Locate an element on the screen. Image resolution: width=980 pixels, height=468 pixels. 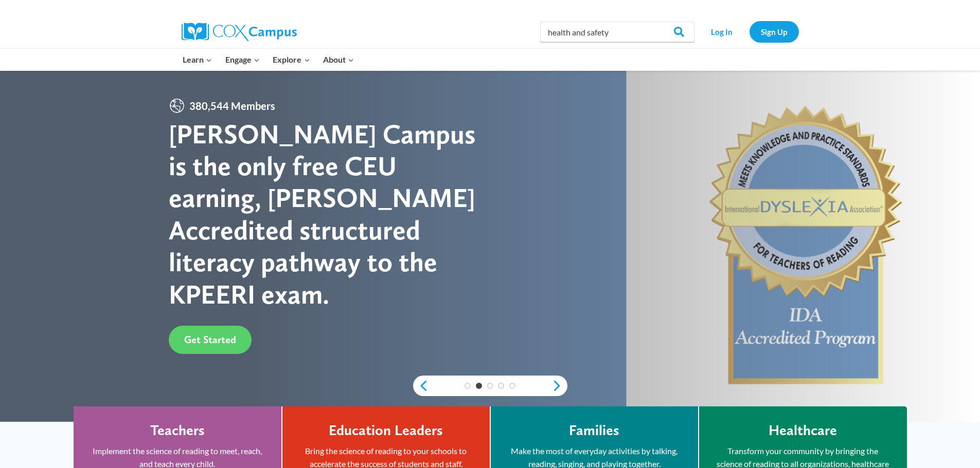
h4: Healthcare is located at coordinates (802, 431).